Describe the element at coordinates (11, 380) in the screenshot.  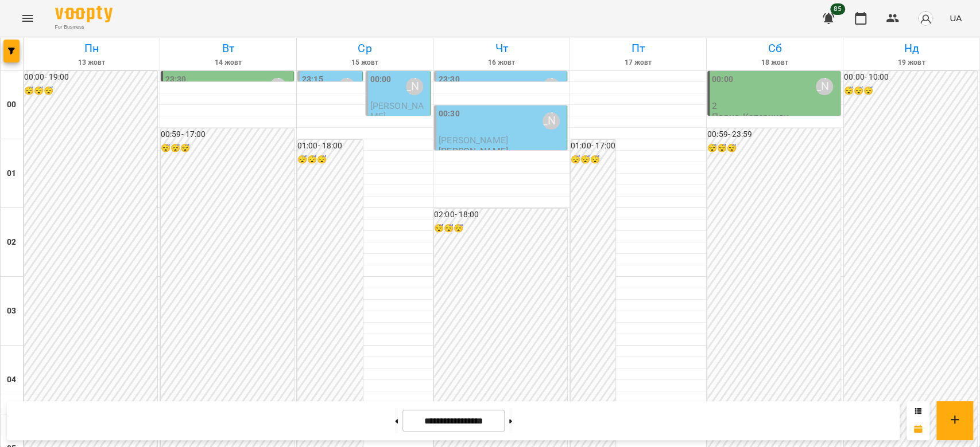
I see `h6: 04` at that location.